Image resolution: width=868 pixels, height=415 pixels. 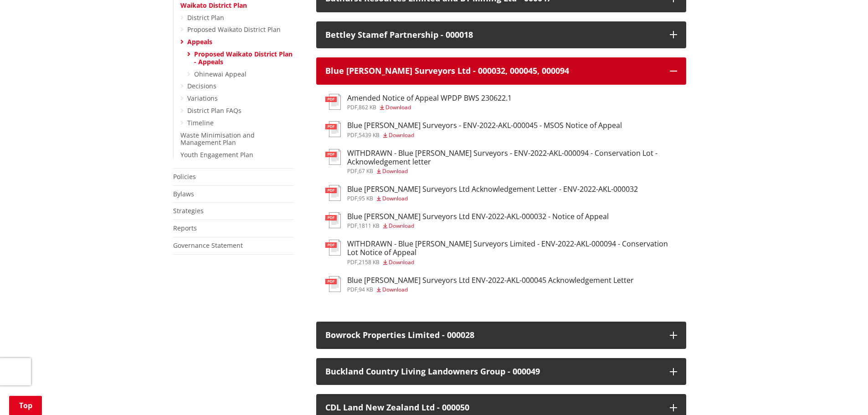 I want to click on a: Waste Minimisation and Management Plan, so click(x=217, y=139).